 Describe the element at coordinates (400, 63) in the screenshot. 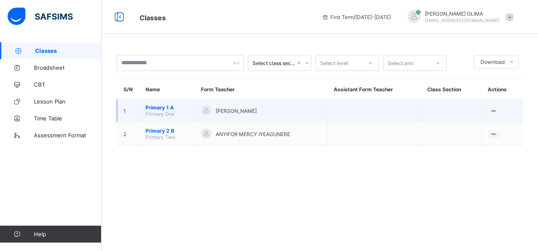

I see `div: Select arm` at that location.